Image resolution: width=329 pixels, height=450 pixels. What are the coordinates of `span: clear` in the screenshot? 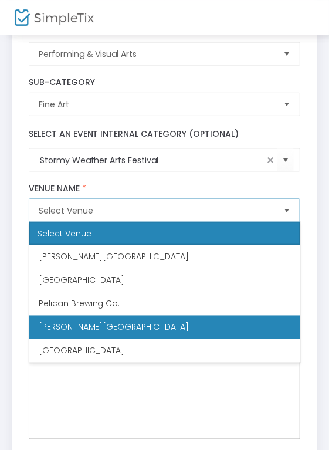 It's located at (270, 160).